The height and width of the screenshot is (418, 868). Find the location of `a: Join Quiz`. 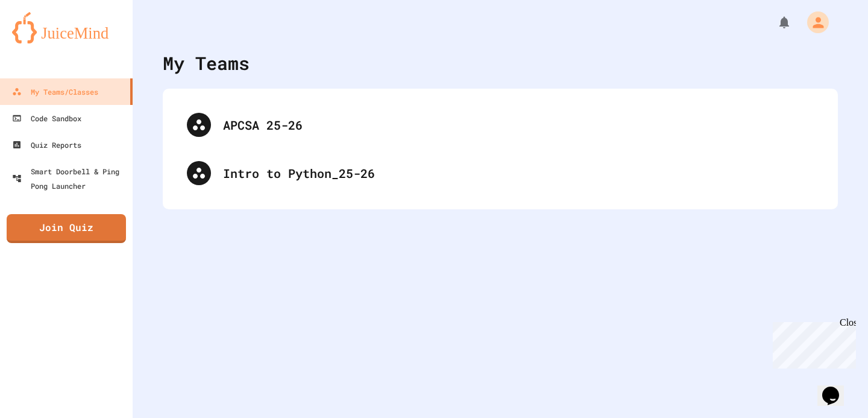

a: Join Quiz is located at coordinates (66, 228).